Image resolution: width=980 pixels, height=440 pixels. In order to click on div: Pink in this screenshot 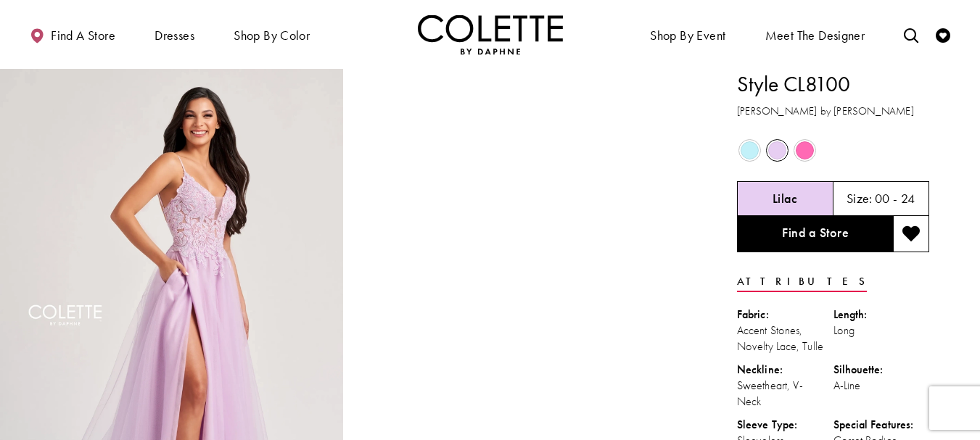, I will do `click(804, 150)`.